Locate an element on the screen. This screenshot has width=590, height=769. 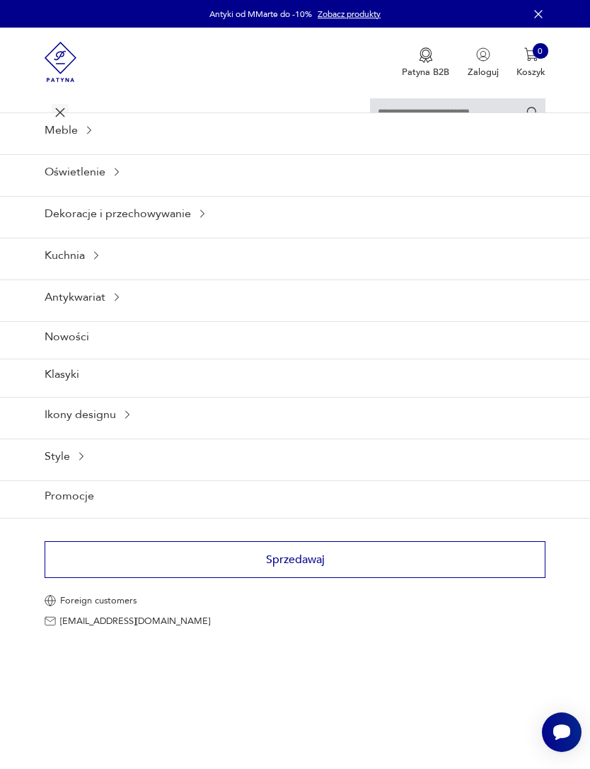
button: Sprzedawaj is located at coordinates (295, 559).